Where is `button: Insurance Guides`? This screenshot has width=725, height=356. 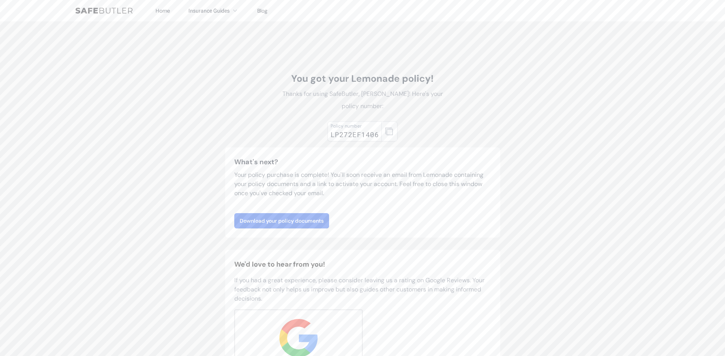 button: Insurance Guides is located at coordinates (214, 11).